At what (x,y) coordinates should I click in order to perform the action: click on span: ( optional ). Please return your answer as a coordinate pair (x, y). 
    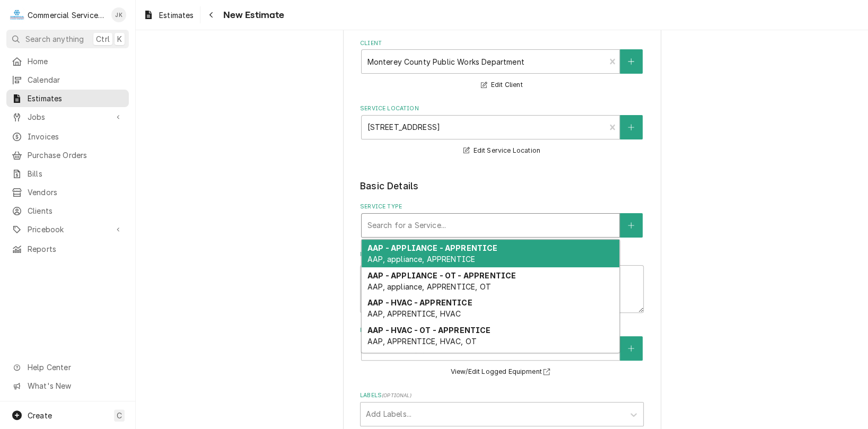
    Looking at the image, I should click on (397, 395).